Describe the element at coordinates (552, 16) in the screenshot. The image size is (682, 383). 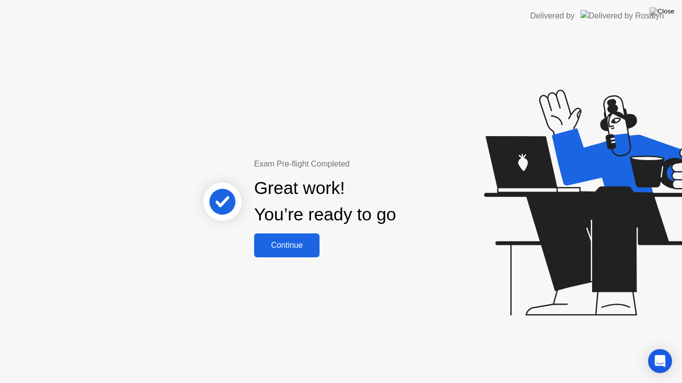
I see `div: Delivered by` at that location.